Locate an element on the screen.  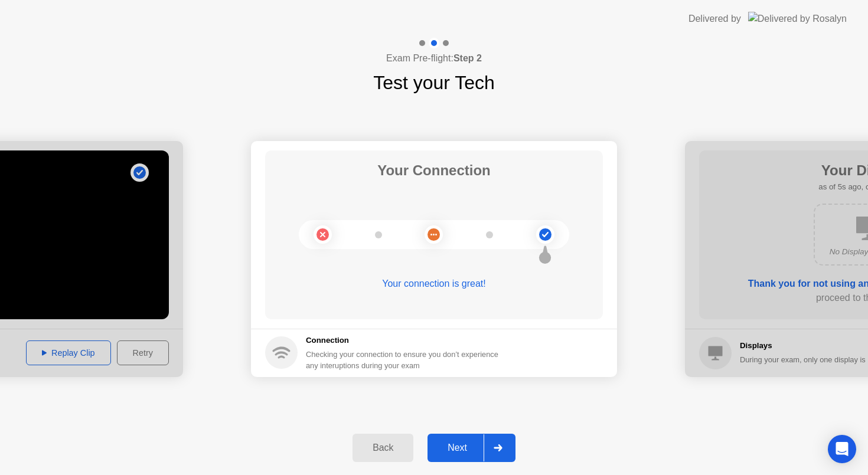
h1: Your Connection is located at coordinates (434, 170).